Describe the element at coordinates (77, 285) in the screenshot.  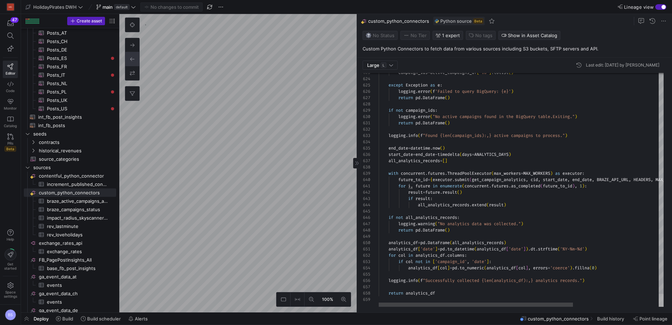
I see `span: events​​​​​​​​​` at that location.